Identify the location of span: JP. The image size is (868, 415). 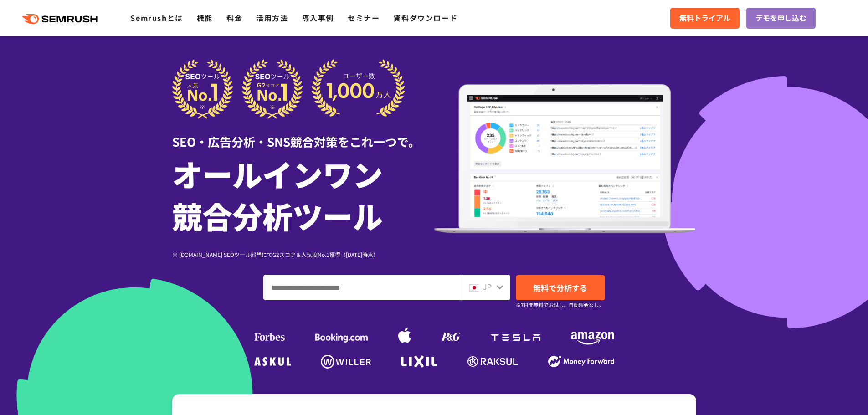
(487, 286).